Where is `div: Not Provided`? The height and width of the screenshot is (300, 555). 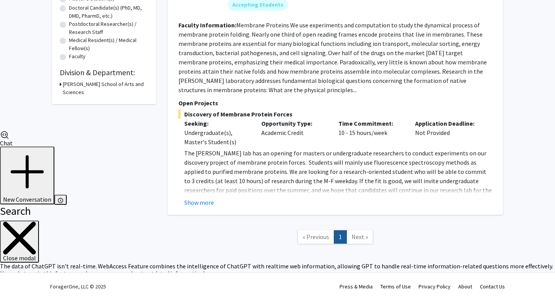 div: Not Provided is located at coordinates (448, 133).